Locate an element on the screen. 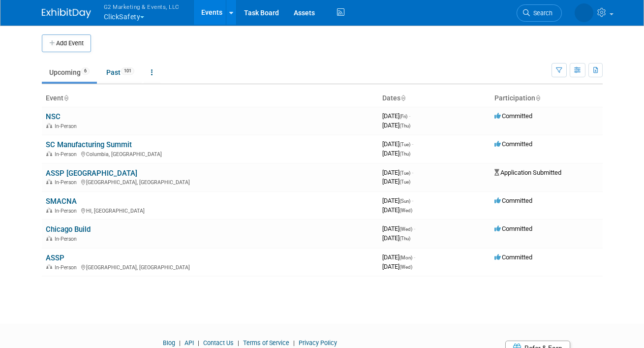  span: 101 is located at coordinates (127, 71).